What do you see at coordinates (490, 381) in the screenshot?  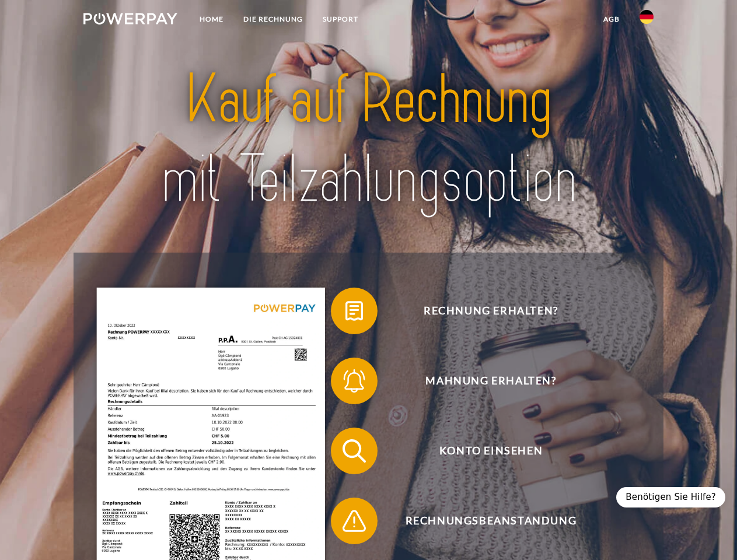 I see `span: Mahnung erhalten?` at bounding box center [490, 381].